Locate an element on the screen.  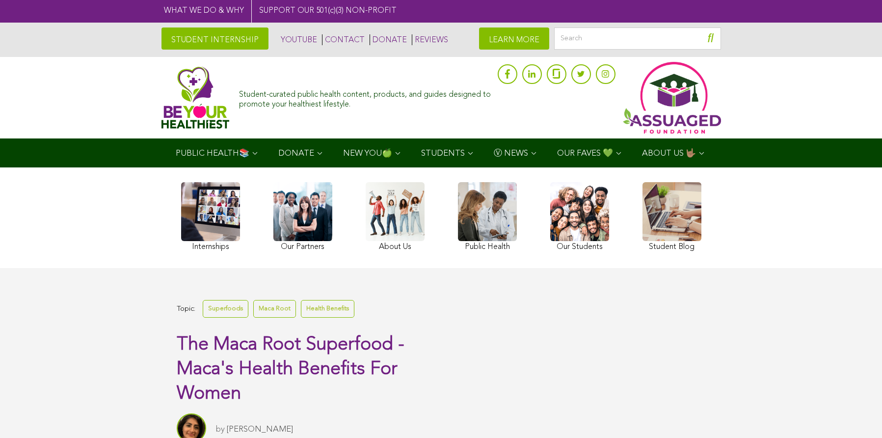
span: The Maca Root Superfood - Maca's Health Benefits For Women is located at coordinates (290, 369).